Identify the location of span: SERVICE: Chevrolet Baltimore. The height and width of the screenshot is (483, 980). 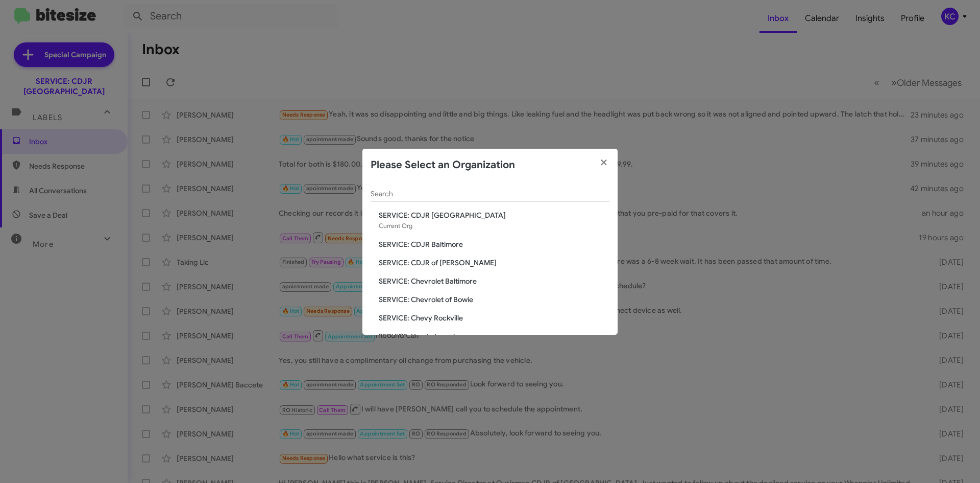
(494, 281).